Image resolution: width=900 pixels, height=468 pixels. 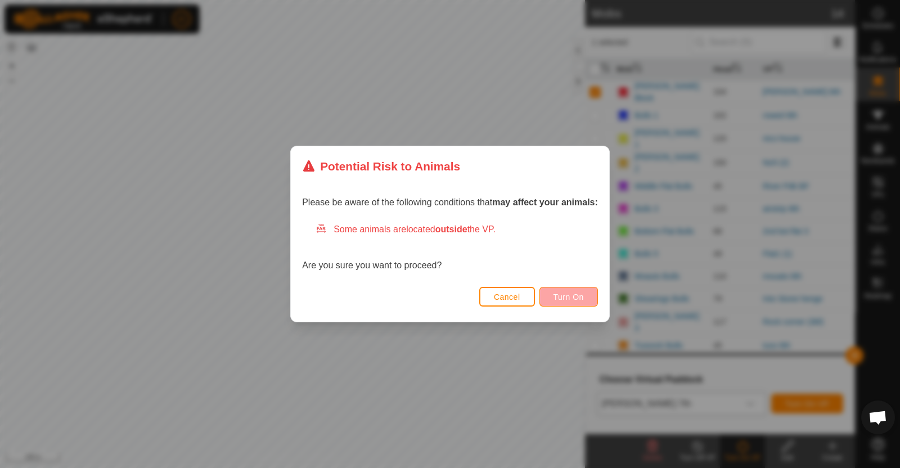 I want to click on strong: may affect your animals:, so click(x=545, y=202).